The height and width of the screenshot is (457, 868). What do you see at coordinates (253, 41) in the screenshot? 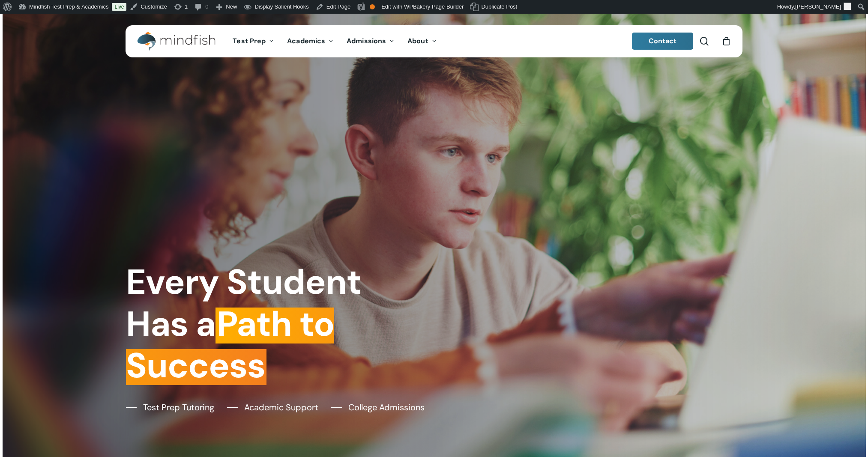
I see `a: Test Prep` at bounding box center [253, 41].